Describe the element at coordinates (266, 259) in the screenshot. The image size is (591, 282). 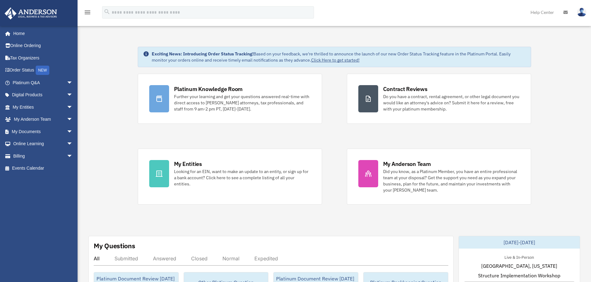
I see `div: Expedited` at that location.